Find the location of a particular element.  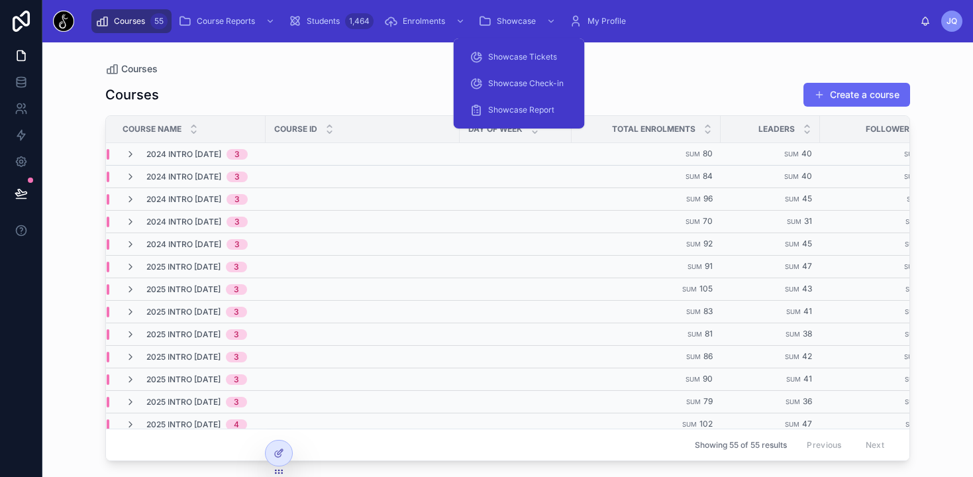

span: 83 is located at coordinates (708, 311).